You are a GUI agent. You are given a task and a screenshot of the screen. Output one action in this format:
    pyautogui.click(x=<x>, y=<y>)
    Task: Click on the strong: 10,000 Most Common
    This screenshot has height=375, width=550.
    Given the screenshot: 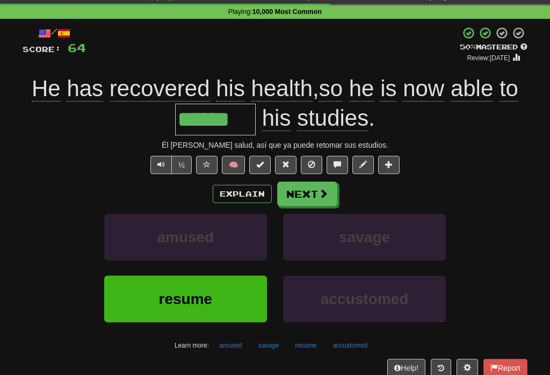 What is the action you would take?
    pyautogui.click(x=287, y=12)
    